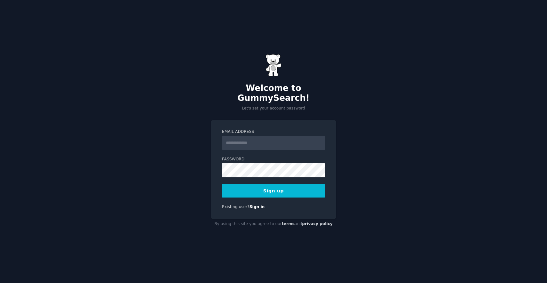 The width and height of the screenshot is (547, 283). What do you see at coordinates (273, 108) in the screenshot?
I see `p: Let's set your account password` at bounding box center [273, 108].